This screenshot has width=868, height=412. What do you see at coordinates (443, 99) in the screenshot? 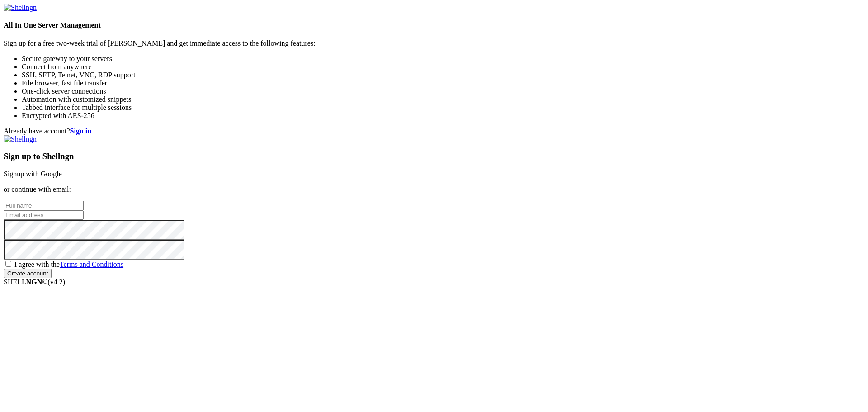
I see `li: Automation with customized snippets` at bounding box center [443, 99].